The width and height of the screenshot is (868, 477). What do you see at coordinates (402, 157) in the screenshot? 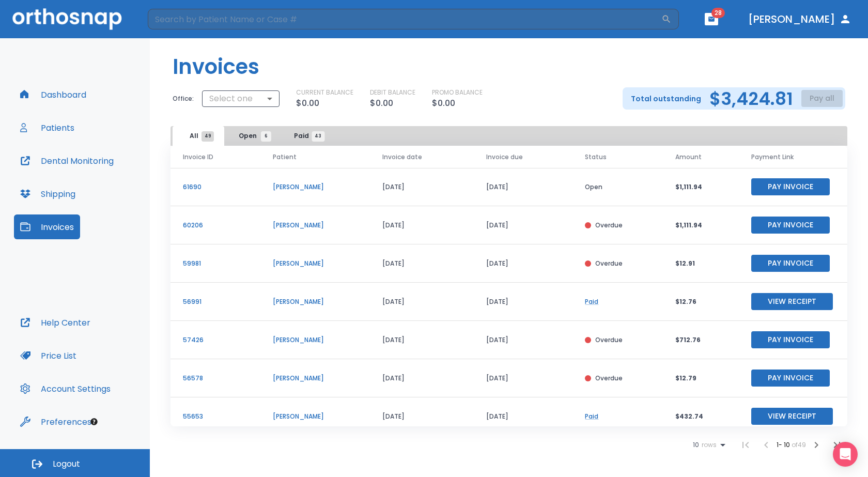
I see `span: Invoice date` at bounding box center [402, 157].